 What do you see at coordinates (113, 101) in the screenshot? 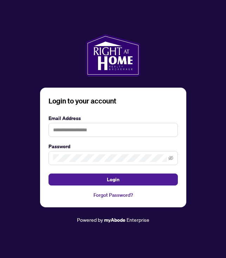
I see `h3: Login to your account` at bounding box center [113, 101].